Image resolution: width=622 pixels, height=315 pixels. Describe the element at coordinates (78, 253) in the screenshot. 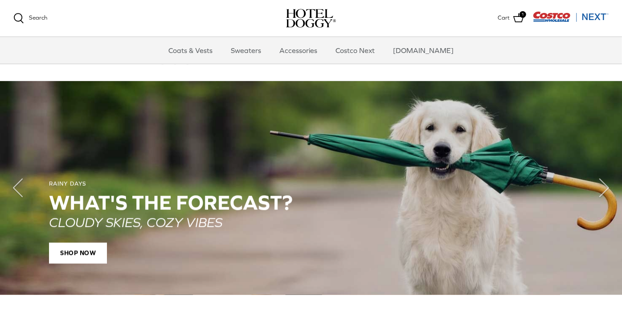

I see `span: SHOP NOW` at that location.